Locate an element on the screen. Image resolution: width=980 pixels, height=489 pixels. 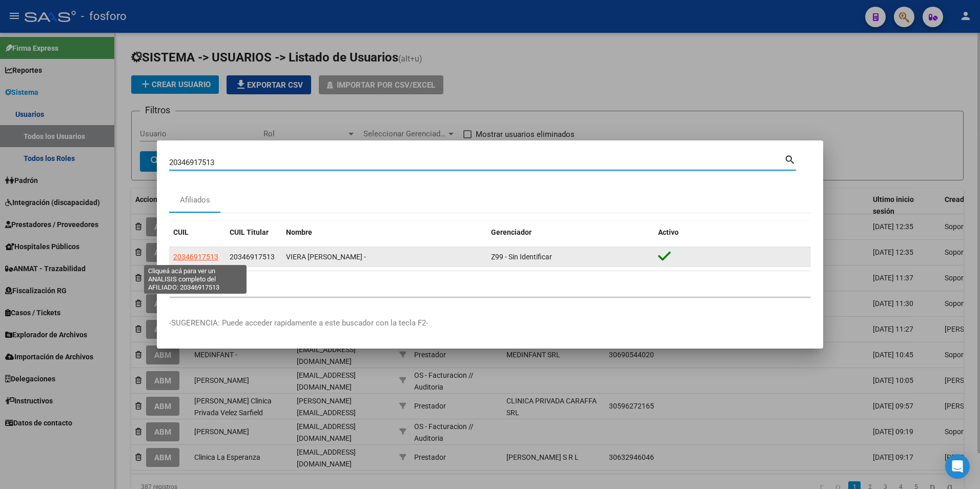
mat-icon: search is located at coordinates (790, 159).